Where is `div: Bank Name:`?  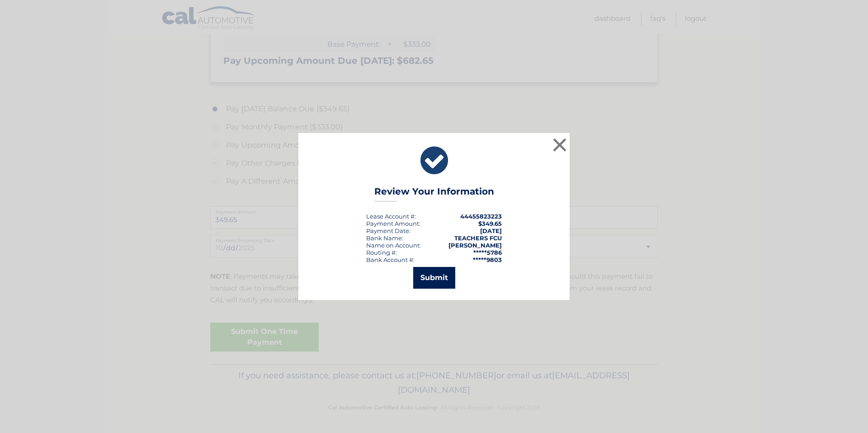 div: Bank Name: is located at coordinates (385, 238).